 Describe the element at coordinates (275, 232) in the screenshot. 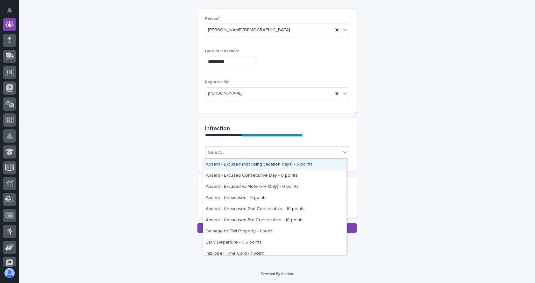

I see `div: Damage to PWI Property - 1 point` at that location.